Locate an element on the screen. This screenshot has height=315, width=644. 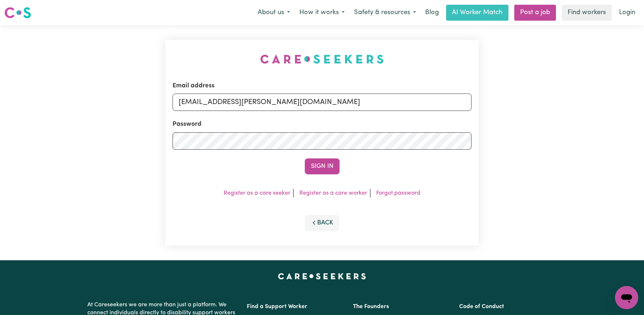
a: Forgot password is located at coordinates (398, 193).